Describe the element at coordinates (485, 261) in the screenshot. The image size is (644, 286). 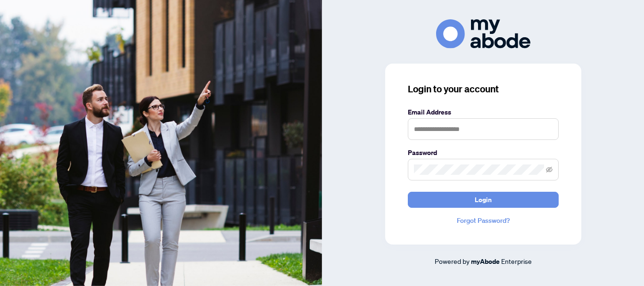
I see `a: myAbode` at that location.